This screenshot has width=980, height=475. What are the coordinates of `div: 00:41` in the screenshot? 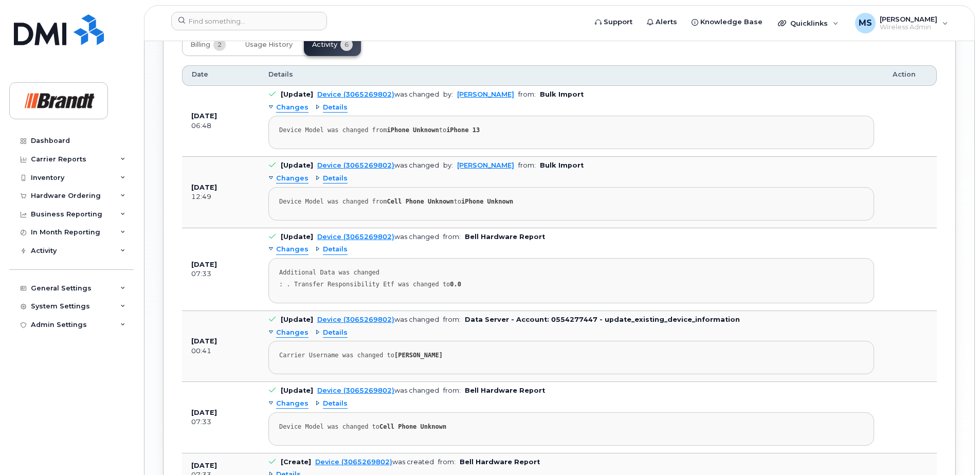 It's located at (220, 351).